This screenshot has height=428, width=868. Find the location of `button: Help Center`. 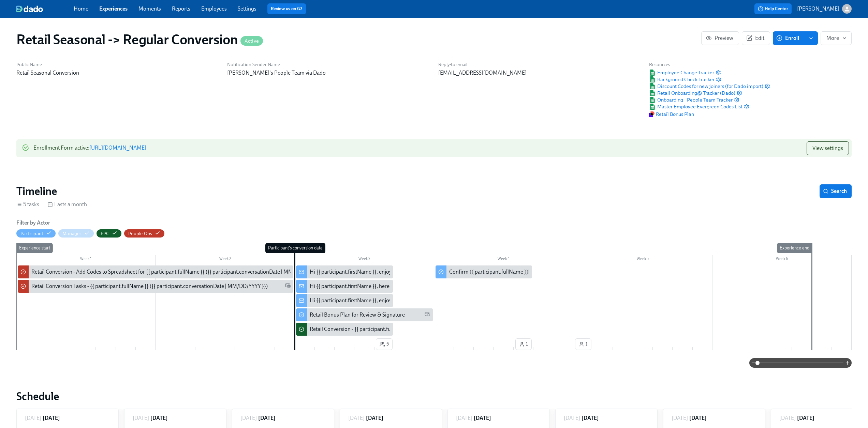

button: Help Center is located at coordinates (773, 9).